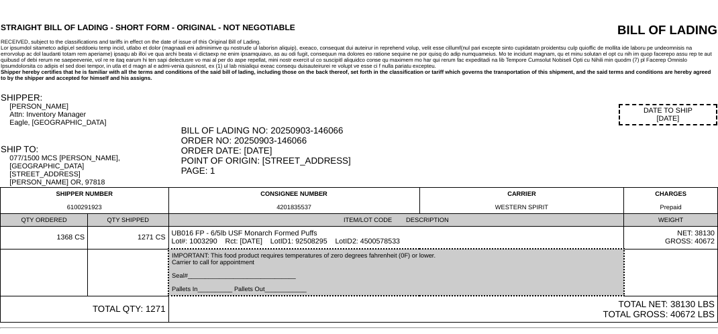 The width and height of the screenshot is (718, 334). I want to click on div: 4201835537, so click(294, 207).